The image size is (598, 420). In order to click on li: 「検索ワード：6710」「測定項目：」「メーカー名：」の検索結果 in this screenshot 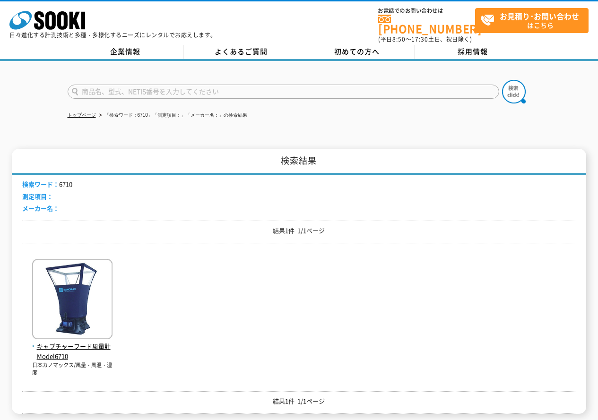, I will do `click(172, 115)`.